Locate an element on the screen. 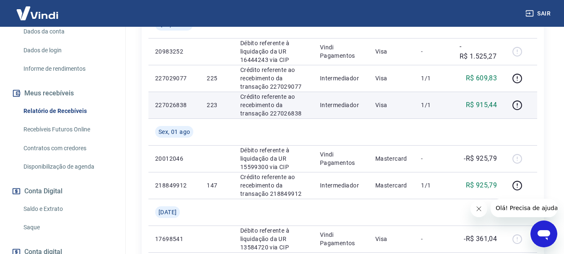  p: 20012046 is located at coordinates (174, 159).